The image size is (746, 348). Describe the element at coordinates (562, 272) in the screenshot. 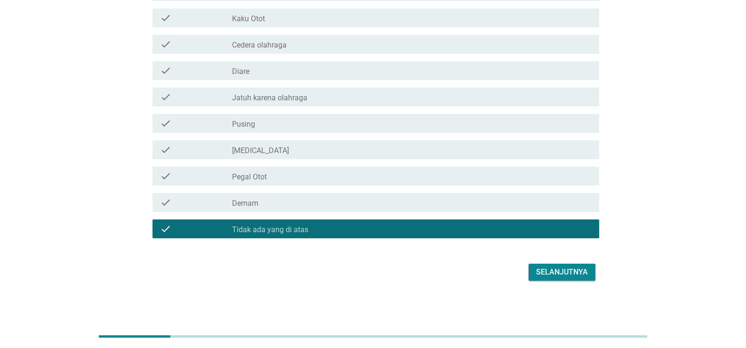

I see `div: Selanjutnya` at that location.